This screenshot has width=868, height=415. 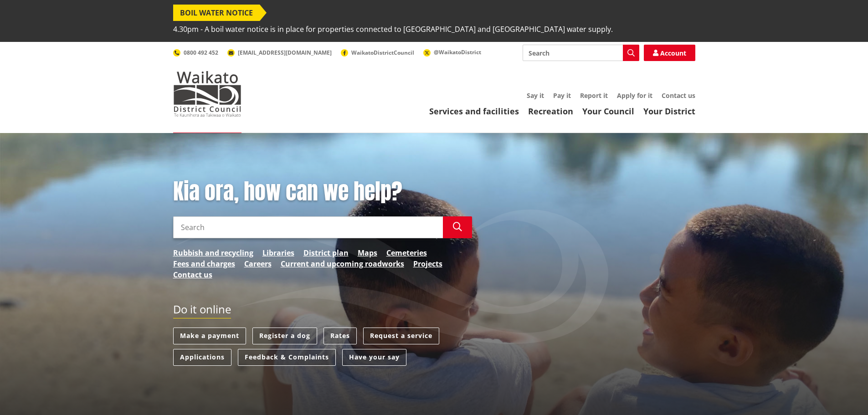 I want to click on a: Rubbish and recycling, so click(x=214, y=253).